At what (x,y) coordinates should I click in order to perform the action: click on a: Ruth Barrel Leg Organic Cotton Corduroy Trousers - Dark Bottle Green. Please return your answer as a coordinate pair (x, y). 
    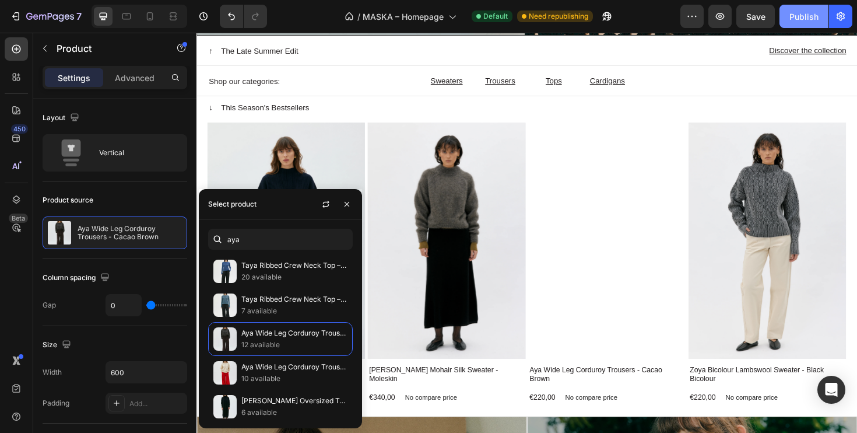
    Looking at the image, I should click on (95, 220).